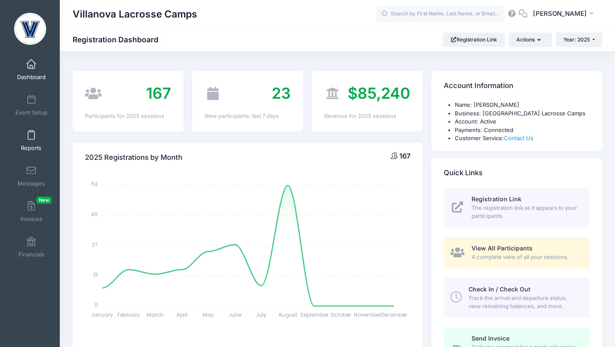 This screenshot has height=347, width=615. What do you see at coordinates (578, 40) in the screenshot?
I see `button: Year: 2025` at bounding box center [578, 40].